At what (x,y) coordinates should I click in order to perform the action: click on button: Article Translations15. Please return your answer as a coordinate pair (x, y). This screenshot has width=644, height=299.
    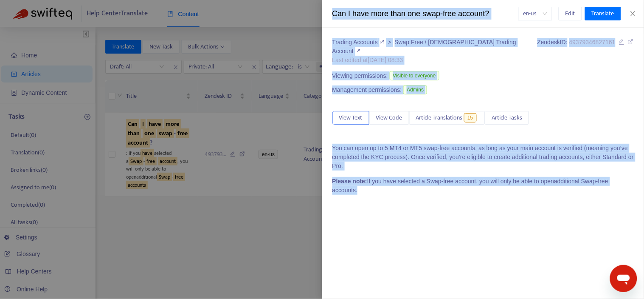
    Looking at the image, I should click on (447, 118).